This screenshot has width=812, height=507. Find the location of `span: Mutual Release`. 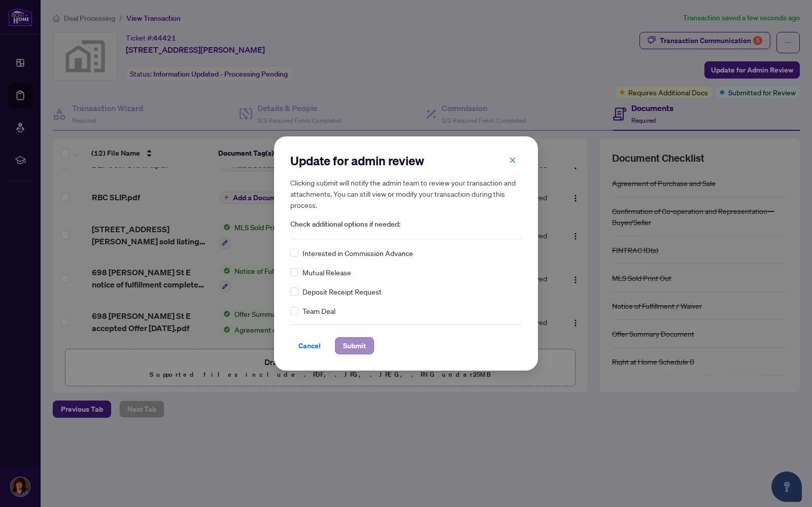

span: Mutual Release is located at coordinates (327, 272).